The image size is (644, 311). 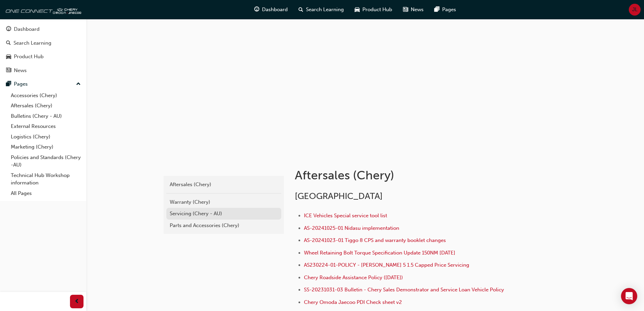 I want to click on a: Policies and Standards (Chery -AU), so click(x=46, y=161).